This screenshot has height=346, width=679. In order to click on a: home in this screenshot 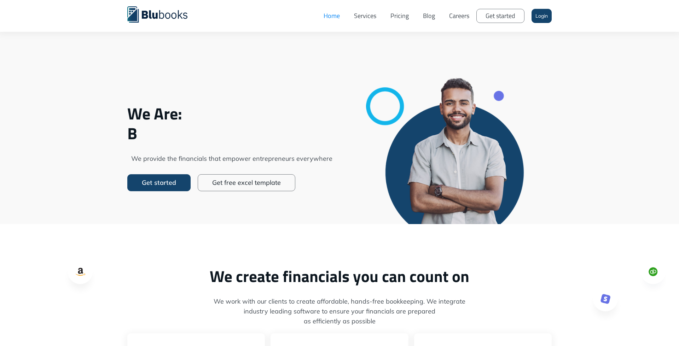, I will do `click(163, 14)`.